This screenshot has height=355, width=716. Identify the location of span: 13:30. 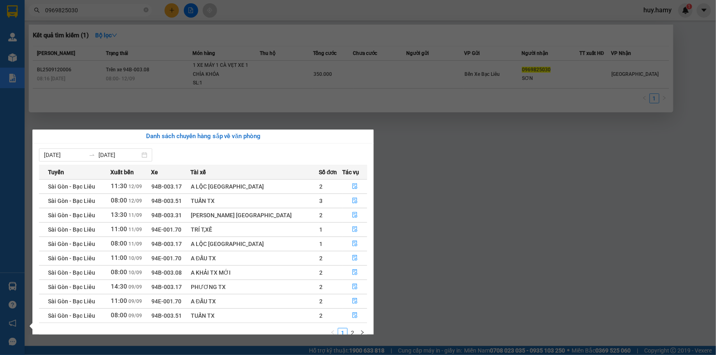
(119, 215).